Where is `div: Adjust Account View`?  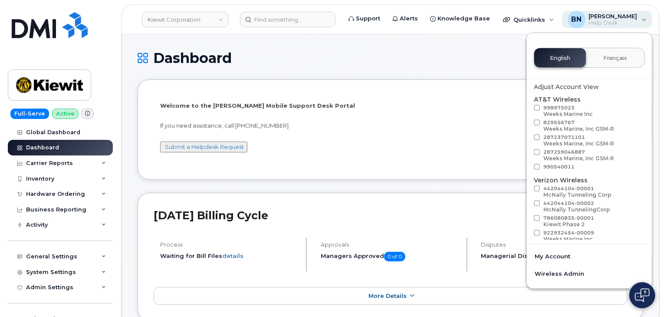 div: Adjust Account View is located at coordinates (590, 87).